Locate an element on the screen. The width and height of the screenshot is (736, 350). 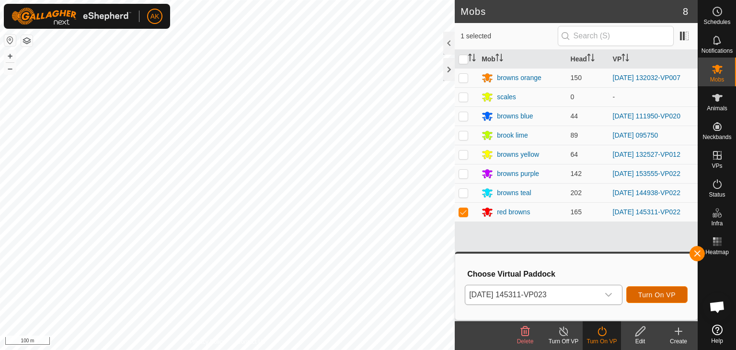
span: Animals is located at coordinates (717, 108).